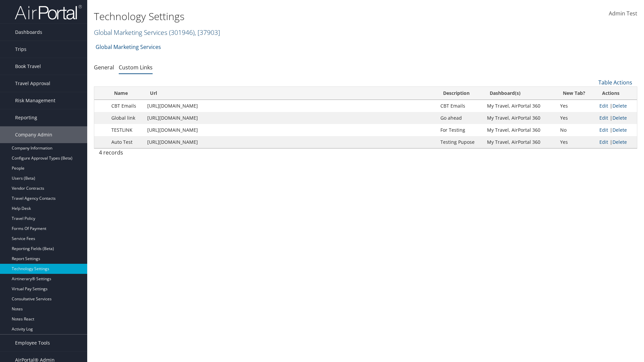 The width and height of the screenshot is (644, 362). Describe the element at coordinates (104, 67) in the screenshot. I see `a: General` at that location.